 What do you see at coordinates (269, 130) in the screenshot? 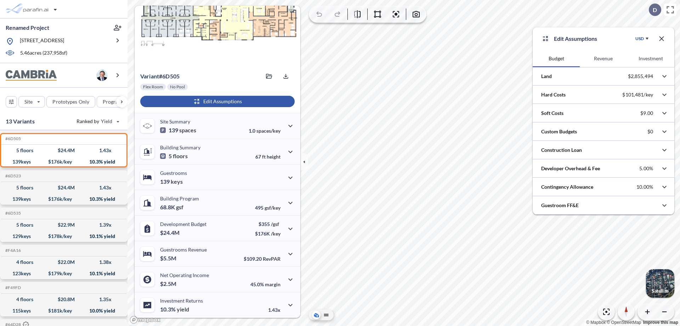
I see `span: spaces/key` at bounding box center [269, 130].